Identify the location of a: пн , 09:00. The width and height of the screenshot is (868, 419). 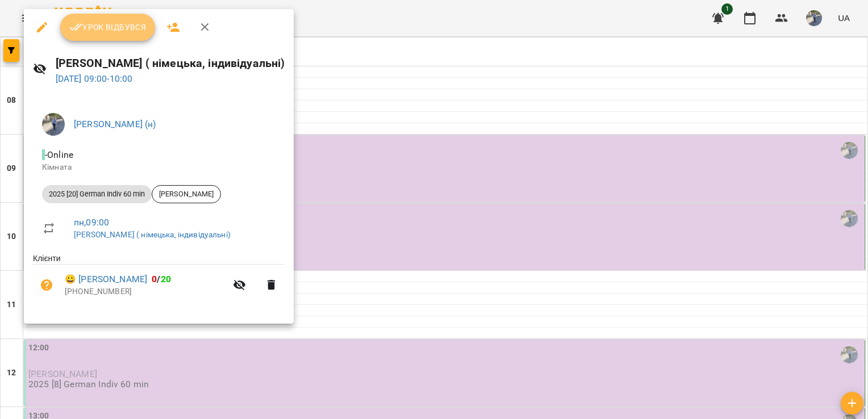
(92, 222).